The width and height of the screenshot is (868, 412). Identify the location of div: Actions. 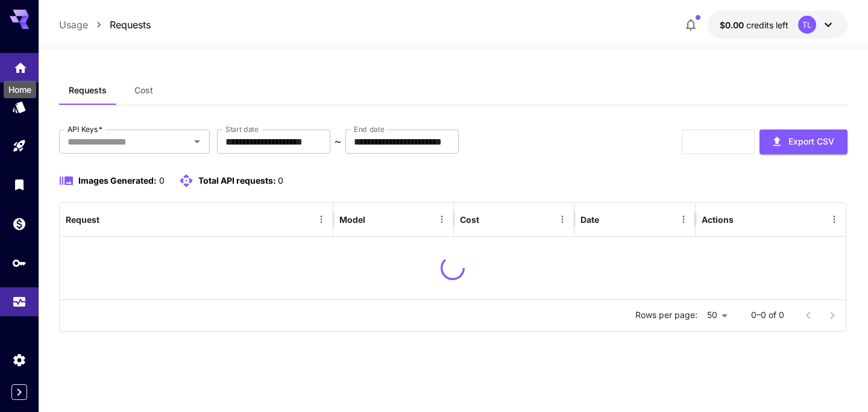
(718, 219).